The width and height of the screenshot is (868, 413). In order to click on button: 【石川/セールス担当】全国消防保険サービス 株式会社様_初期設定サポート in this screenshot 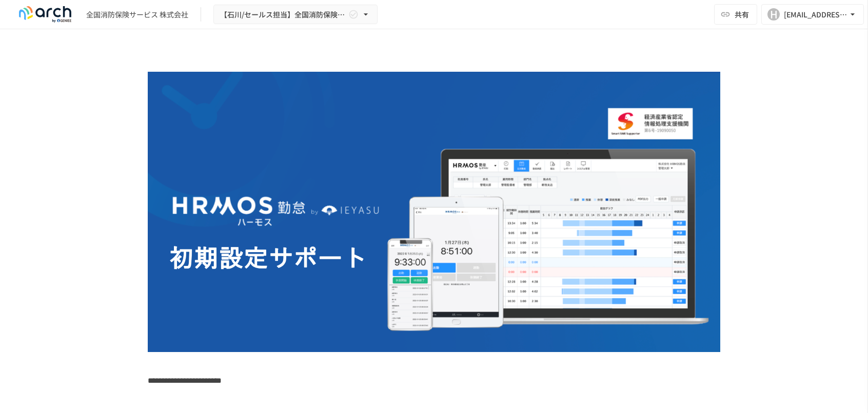, I will do `click(295, 14)`.